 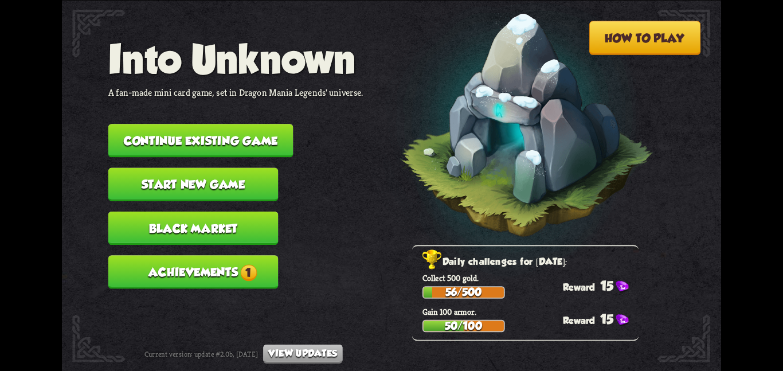 I want to click on img: Golden_Trophy_Icon.png, so click(x=432, y=260).